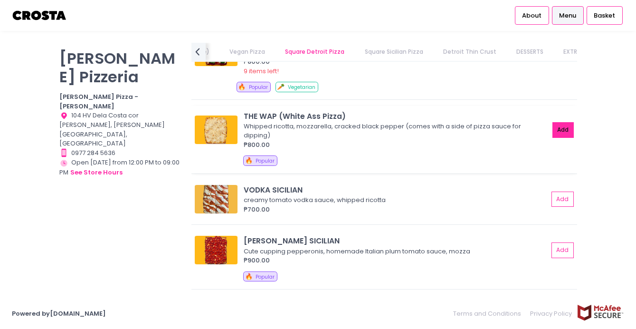 The image size is (636, 329). What do you see at coordinates (568, 15) in the screenshot?
I see `a: Menu` at bounding box center [568, 15].